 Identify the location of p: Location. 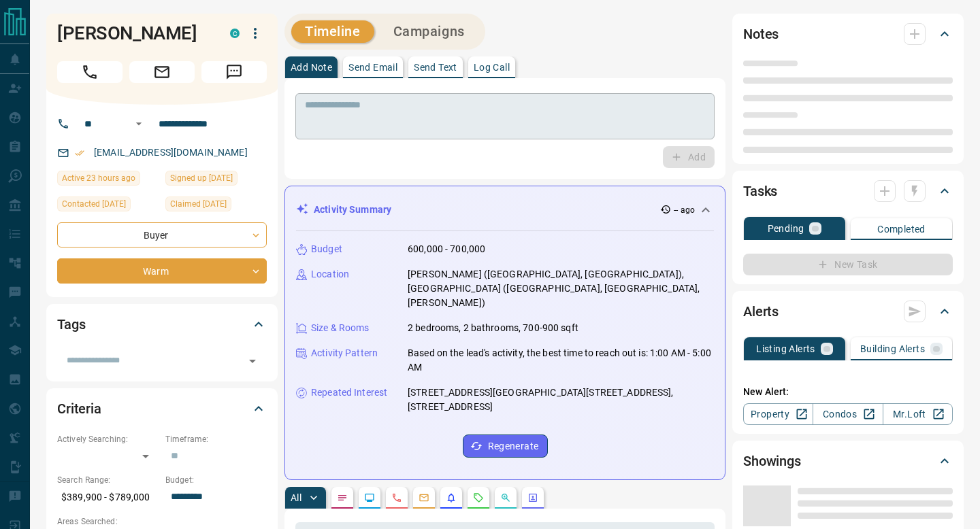
(330, 274).